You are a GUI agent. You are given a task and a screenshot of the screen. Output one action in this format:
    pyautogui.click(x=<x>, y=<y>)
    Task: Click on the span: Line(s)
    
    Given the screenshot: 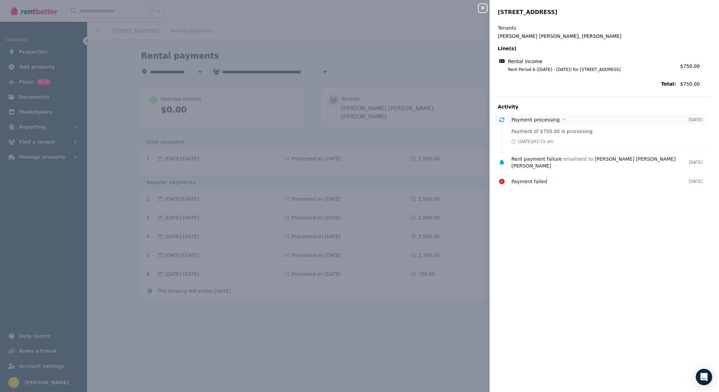 What is the action you would take?
    pyautogui.click(x=587, y=48)
    